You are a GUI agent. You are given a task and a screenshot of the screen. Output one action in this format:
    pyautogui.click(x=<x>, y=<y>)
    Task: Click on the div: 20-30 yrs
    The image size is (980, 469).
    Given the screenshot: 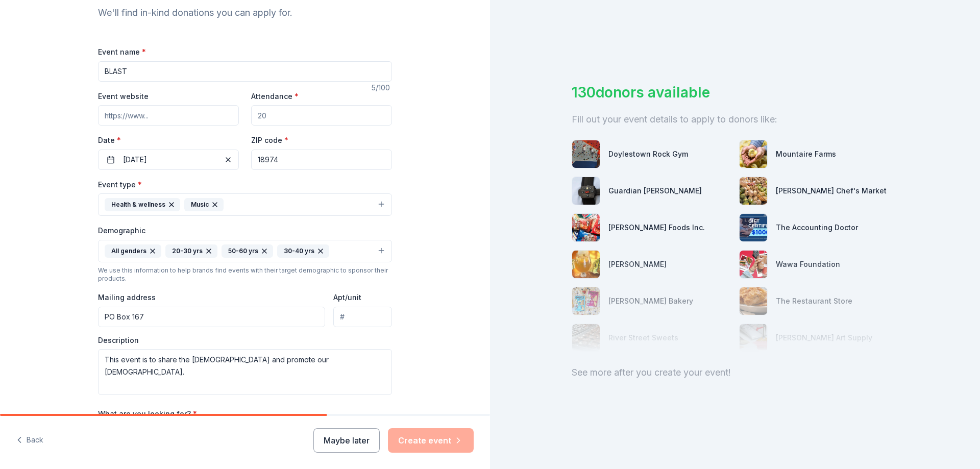 What is the action you would take?
    pyautogui.click(x=192, y=252)
    